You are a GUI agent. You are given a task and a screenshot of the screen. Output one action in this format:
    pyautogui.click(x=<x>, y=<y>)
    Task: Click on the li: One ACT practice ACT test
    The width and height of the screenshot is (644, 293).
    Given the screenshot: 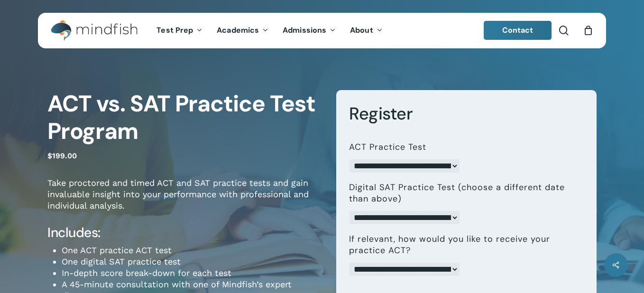 What is the action you would take?
    pyautogui.click(x=192, y=250)
    